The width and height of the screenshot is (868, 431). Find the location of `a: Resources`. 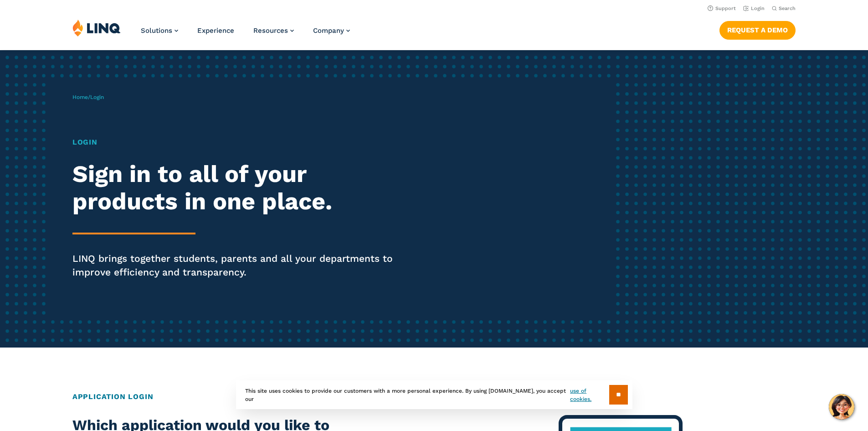

a: Resources is located at coordinates (273, 31).